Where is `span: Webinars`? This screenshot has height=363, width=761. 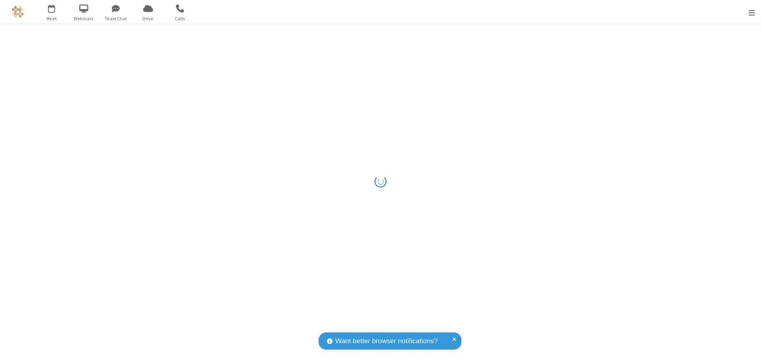
span: Webinars is located at coordinates (84, 19).